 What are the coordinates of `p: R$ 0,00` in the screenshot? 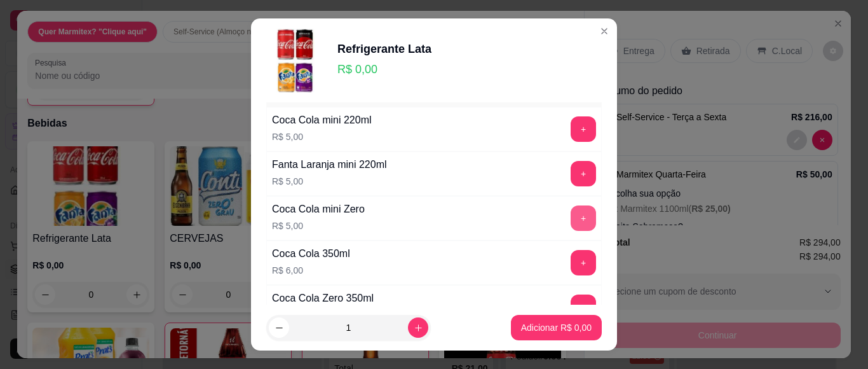 It's located at (385, 69).